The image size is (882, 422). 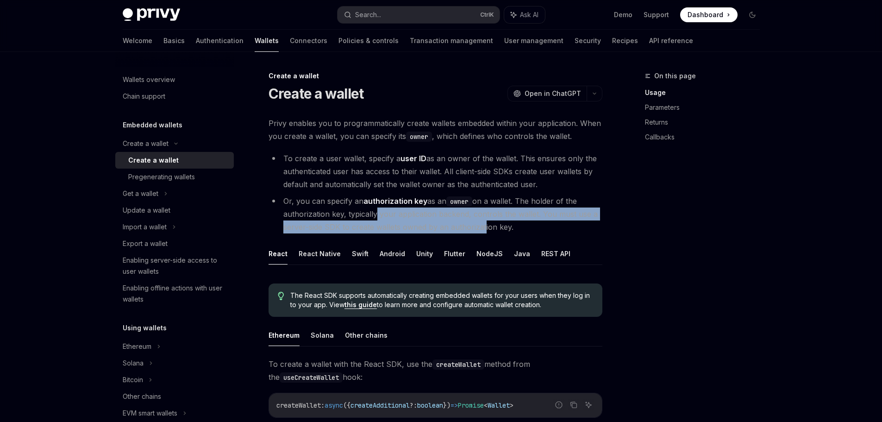 What do you see at coordinates (574, 405) in the screenshot?
I see `button: Copy the contents from the code block` at bounding box center [574, 405].